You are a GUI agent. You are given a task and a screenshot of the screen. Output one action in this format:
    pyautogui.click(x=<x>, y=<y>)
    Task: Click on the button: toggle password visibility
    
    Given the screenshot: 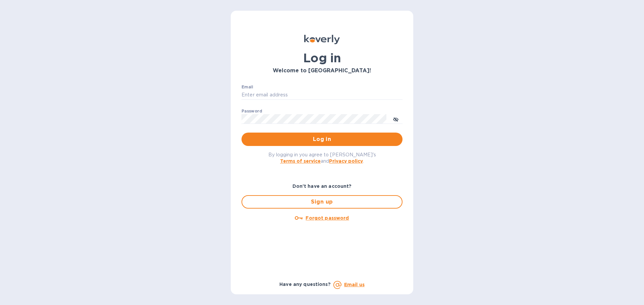 What is the action you would take?
    pyautogui.click(x=395, y=119)
    